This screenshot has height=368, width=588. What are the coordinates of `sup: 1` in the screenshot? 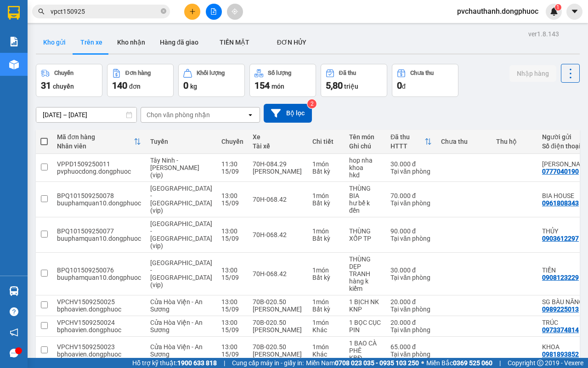 It's located at (558, 7).